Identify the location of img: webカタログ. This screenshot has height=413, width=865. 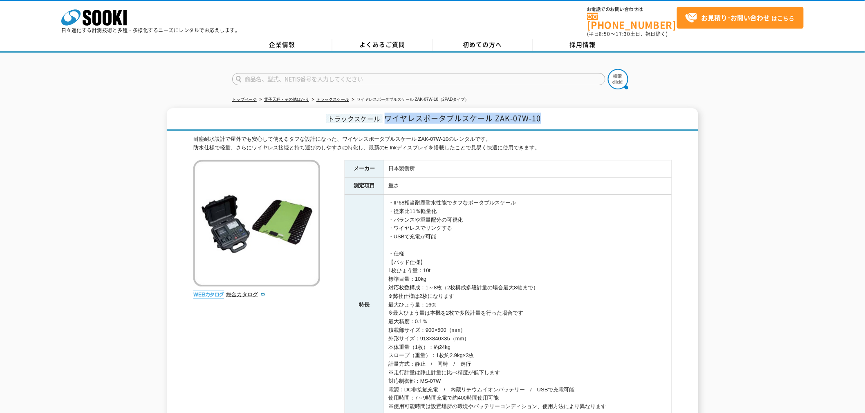
(208, 295).